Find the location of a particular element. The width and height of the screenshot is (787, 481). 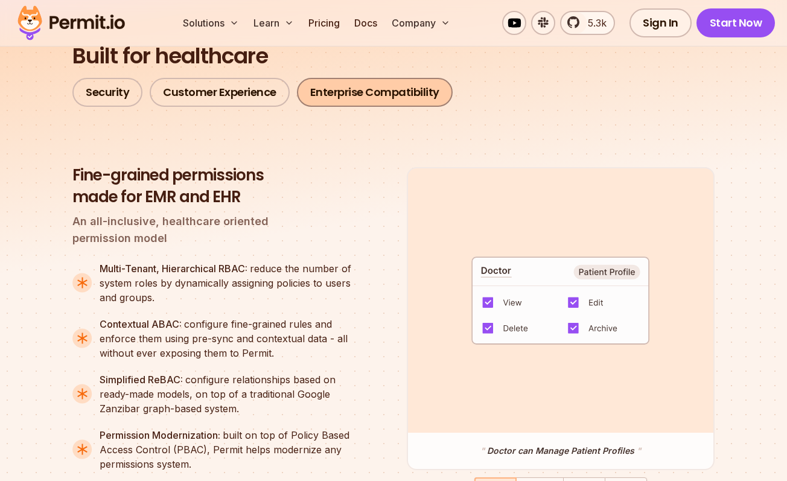

div: built on top of Policy Based Access Control (PBAC), Permit helps modernize any permissions system. is located at coordinates (230, 449).